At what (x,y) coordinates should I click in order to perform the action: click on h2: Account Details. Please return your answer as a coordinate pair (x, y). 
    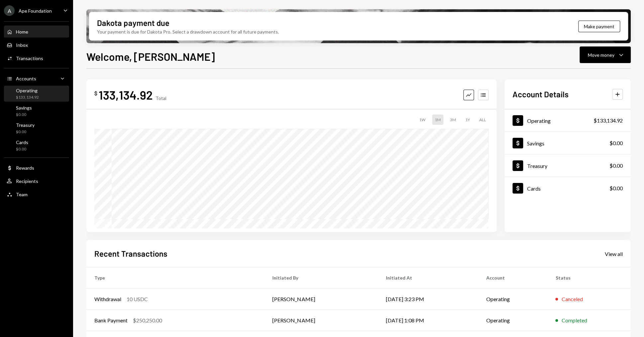
    Looking at the image, I should click on (540, 94).